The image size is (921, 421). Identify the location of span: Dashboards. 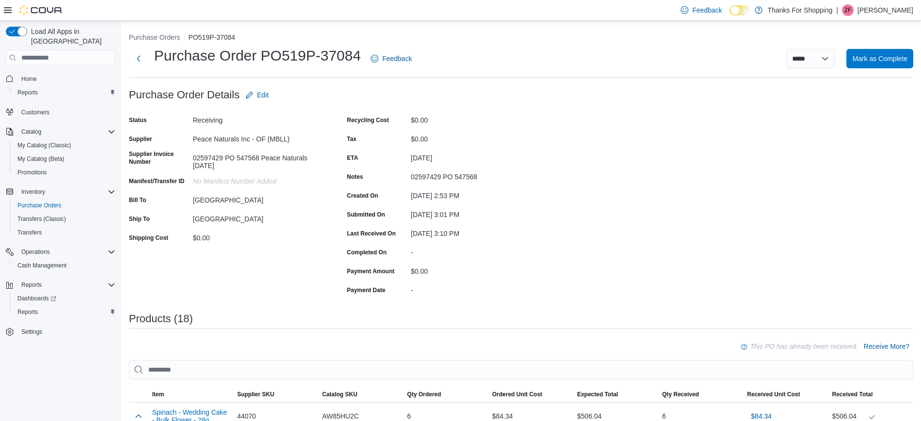
(64, 299).